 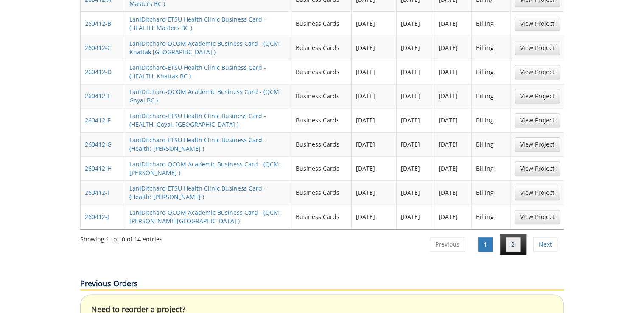 I want to click on p: Previous Orders, so click(x=322, y=284).